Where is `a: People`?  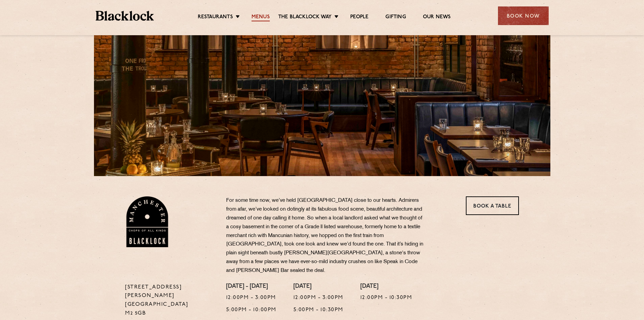 a: People is located at coordinates (359, 18).